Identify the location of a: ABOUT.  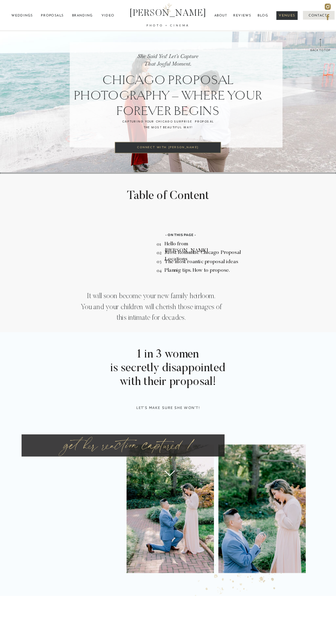
(221, 16).